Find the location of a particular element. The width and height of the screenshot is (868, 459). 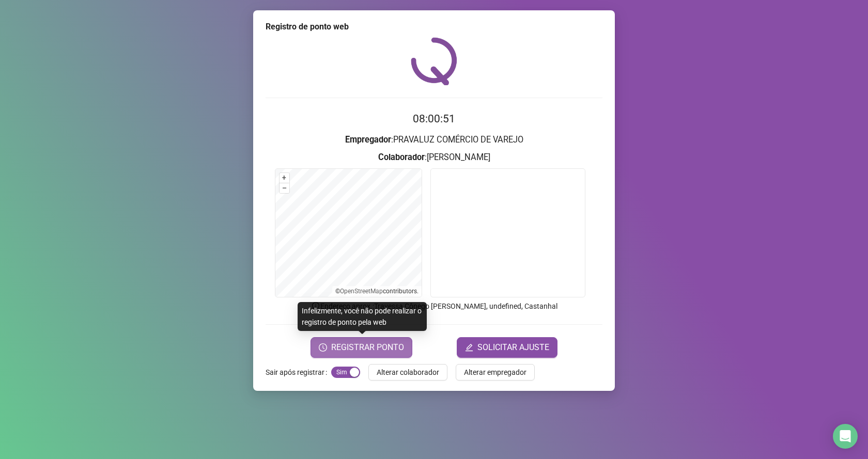

span: SOLICITAR AJUSTE is located at coordinates (513, 347).